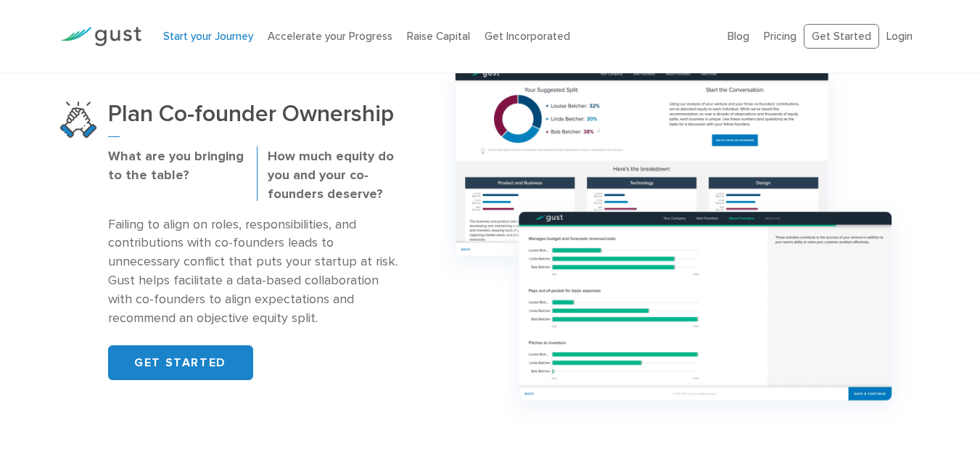 This screenshot has width=980, height=465. I want to click on a: Login, so click(900, 36).